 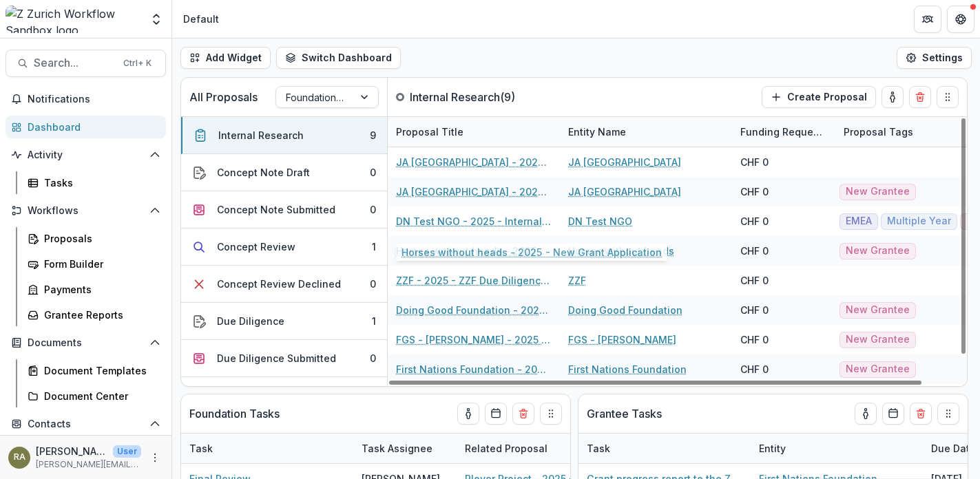 What do you see at coordinates (783, 132) in the screenshot?
I see `div: Funding Requested` at bounding box center [783, 132].